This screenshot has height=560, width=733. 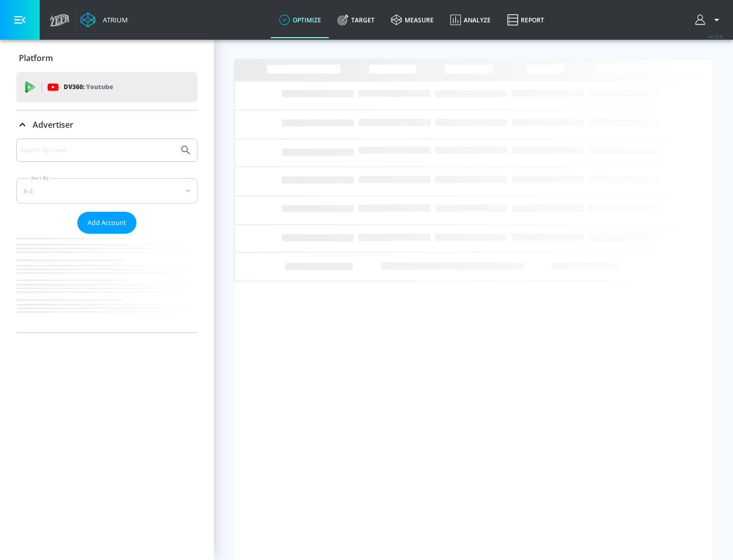 I want to click on label: Sort By, so click(x=39, y=178).